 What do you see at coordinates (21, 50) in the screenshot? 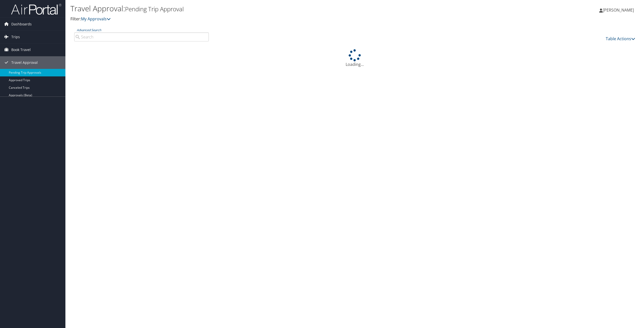
I see `span: Book Travel` at bounding box center [21, 50].